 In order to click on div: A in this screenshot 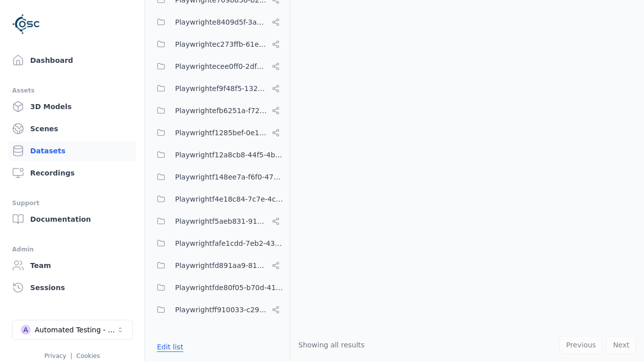, I will do `click(26, 330)`.